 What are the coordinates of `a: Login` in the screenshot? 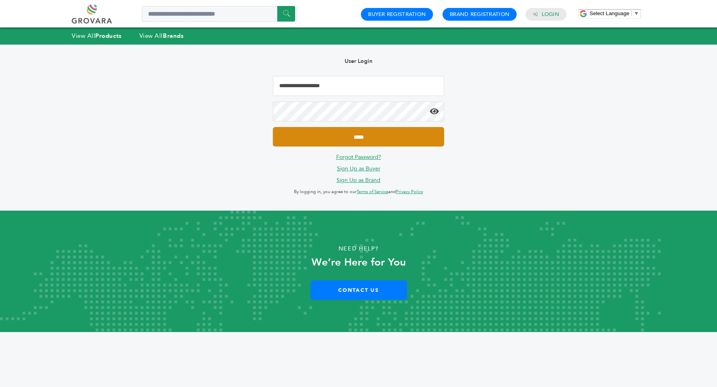 It's located at (551, 14).